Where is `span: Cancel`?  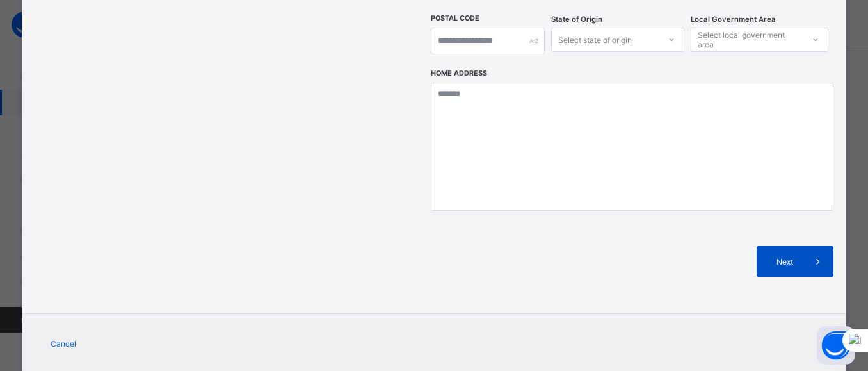
span: Cancel is located at coordinates (63, 344).